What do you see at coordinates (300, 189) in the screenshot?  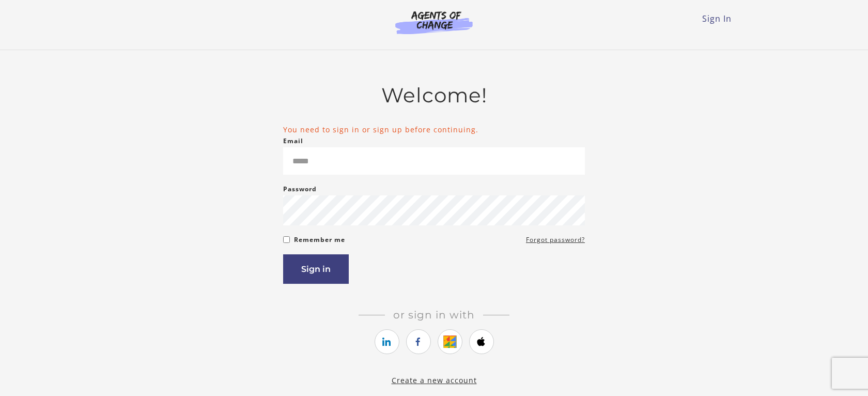 I see `label: Password` at bounding box center [300, 189].